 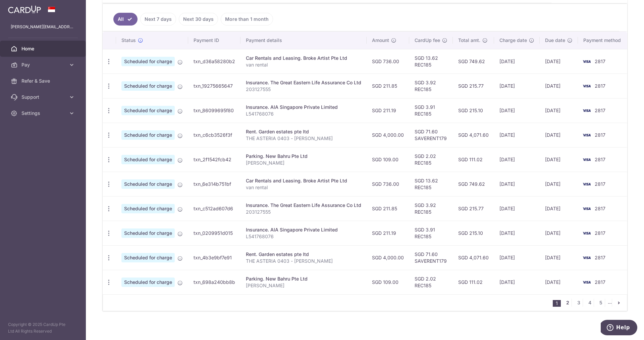 I want to click on li: 1, so click(x=557, y=303).